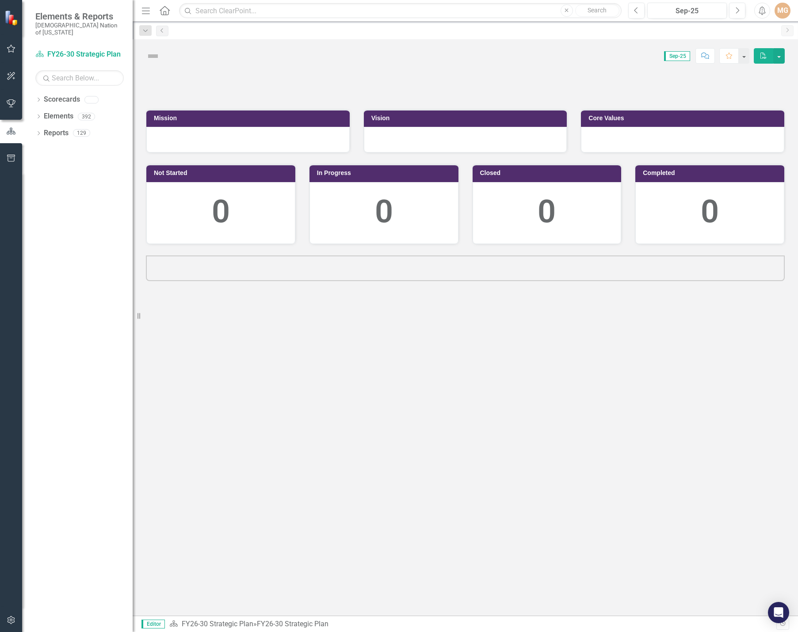 Image resolution: width=798 pixels, height=632 pixels. What do you see at coordinates (597, 10) in the screenshot?
I see `span: Search` at bounding box center [597, 10].